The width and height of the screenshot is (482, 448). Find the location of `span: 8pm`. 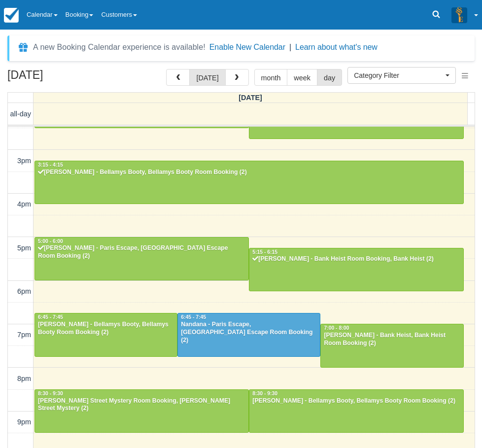

span: 8pm is located at coordinates (24, 378).